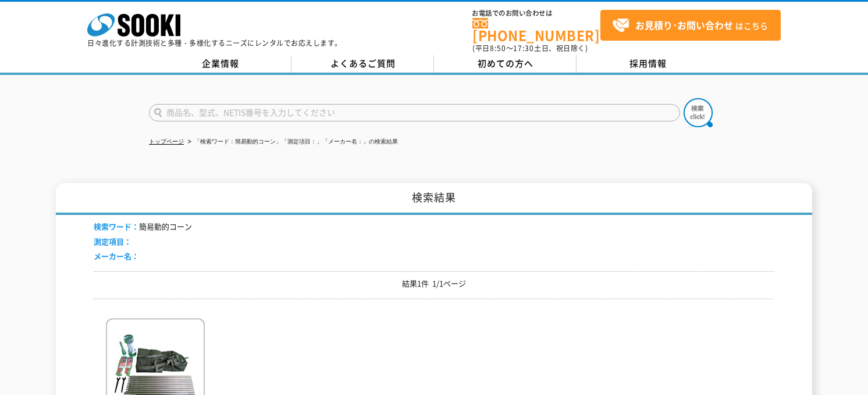 The image size is (868, 395). I want to click on li: 簡易動的コーン, so click(143, 227).